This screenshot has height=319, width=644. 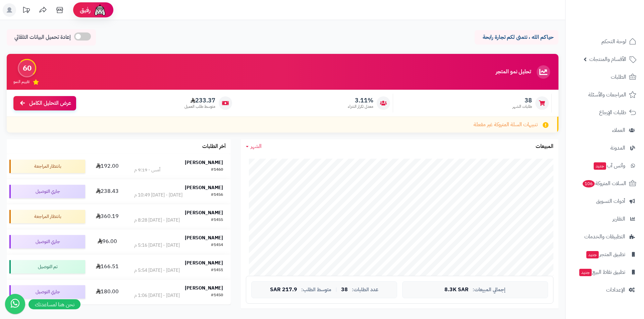 I want to click on img: logo-2.png, so click(x=618, y=17).